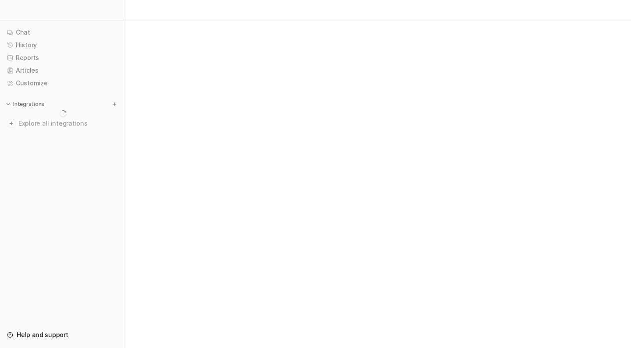 The width and height of the screenshot is (631, 348). I want to click on img: expand menu, so click(8, 104).